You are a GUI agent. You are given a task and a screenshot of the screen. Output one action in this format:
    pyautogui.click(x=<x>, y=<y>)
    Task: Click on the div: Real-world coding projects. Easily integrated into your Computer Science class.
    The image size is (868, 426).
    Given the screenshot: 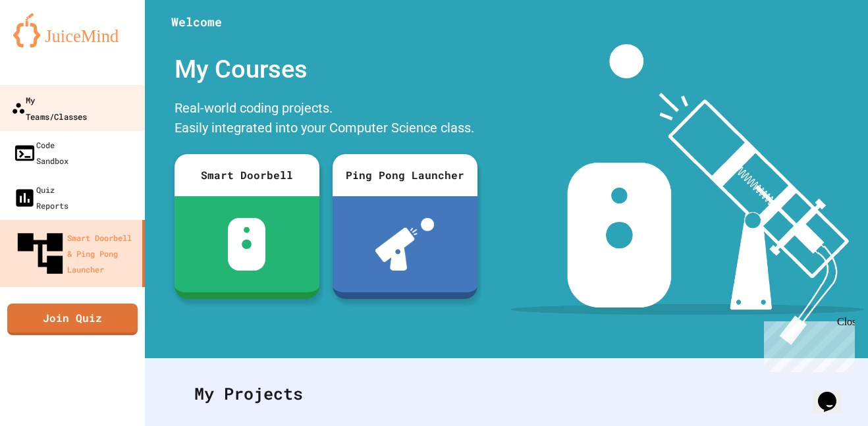 What is the action you would take?
    pyautogui.click(x=326, y=119)
    